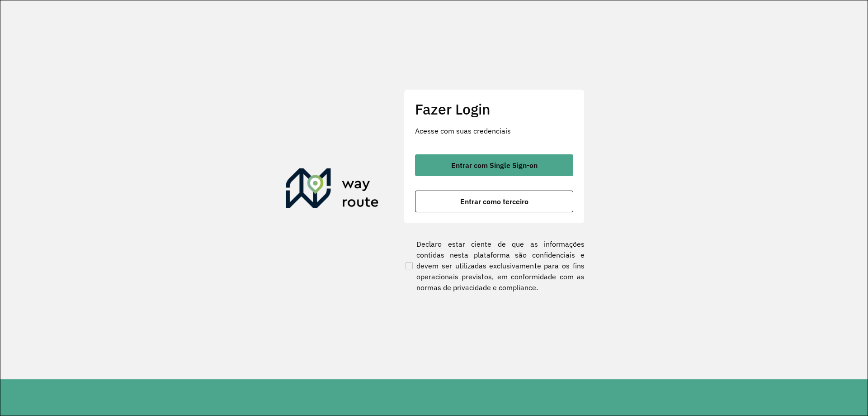 The height and width of the screenshot is (416, 868). I want to click on p: Acesse com suas credenciais, so click(494, 131).